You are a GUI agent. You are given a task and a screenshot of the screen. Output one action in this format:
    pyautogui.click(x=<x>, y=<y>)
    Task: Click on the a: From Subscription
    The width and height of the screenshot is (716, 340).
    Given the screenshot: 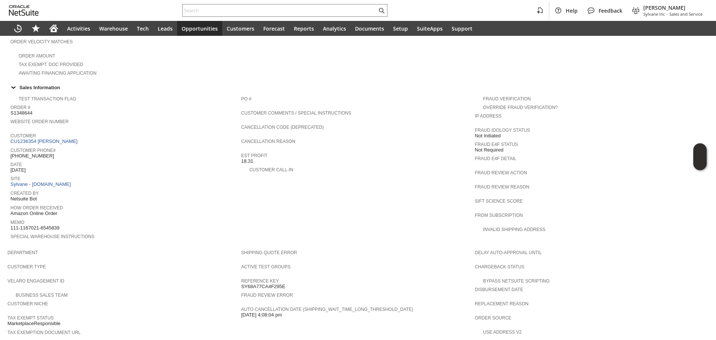 What is the action you would take?
    pyautogui.click(x=498, y=215)
    